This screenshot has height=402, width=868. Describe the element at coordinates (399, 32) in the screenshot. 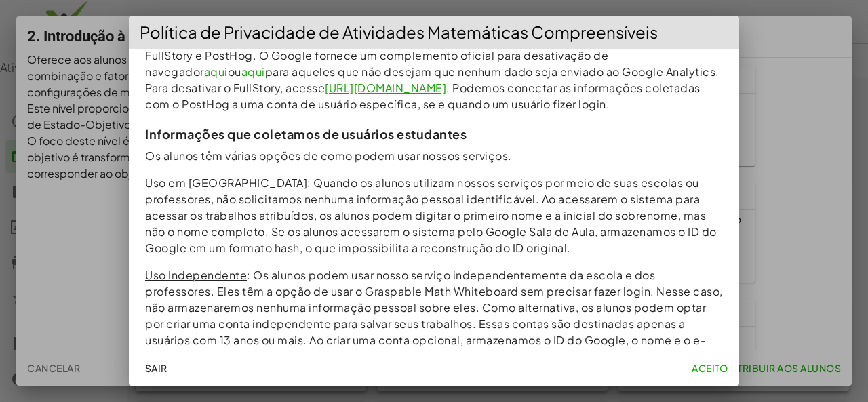

I see `font: Política de Privacidade de Atividades Matemáticas Compreensíveis` at that location.